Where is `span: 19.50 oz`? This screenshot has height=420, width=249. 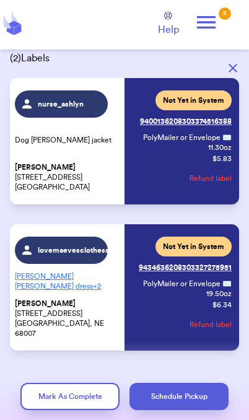
span: 19.50 oz is located at coordinates (188, 293).